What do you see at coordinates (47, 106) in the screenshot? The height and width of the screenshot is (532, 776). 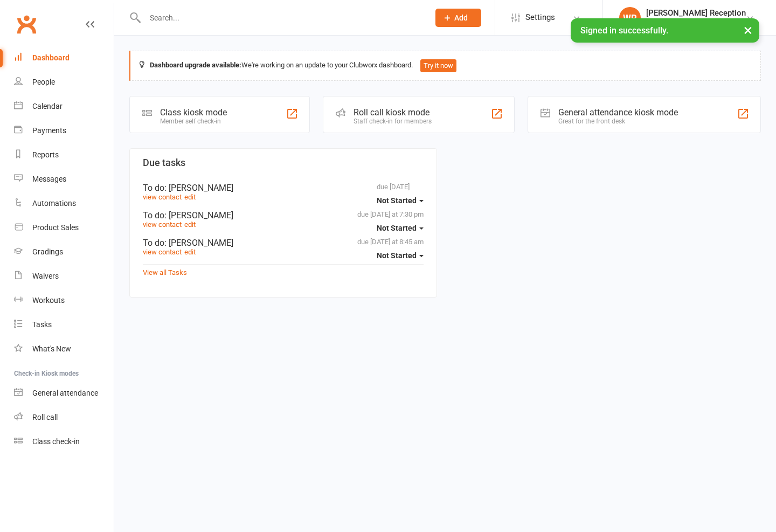 I see `div: Calendar` at bounding box center [47, 106].